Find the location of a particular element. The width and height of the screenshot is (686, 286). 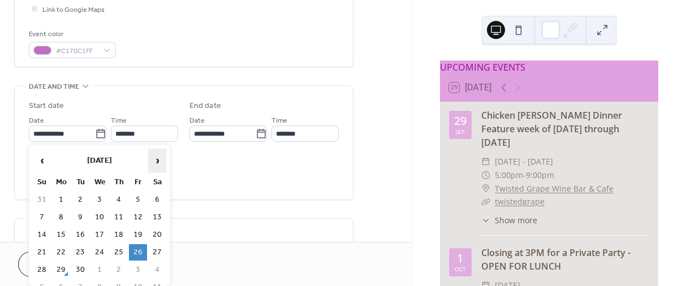

span: Link to Google Maps is located at coordinates (74, 10).